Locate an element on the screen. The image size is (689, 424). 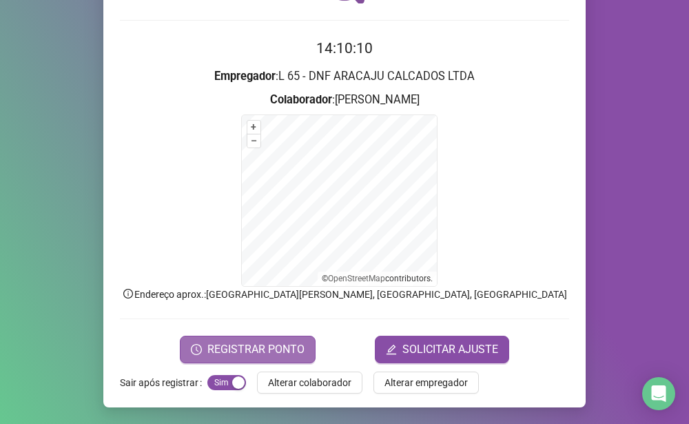
span: SOLICITAR AJUSTE is located at coordinates (450, 349).